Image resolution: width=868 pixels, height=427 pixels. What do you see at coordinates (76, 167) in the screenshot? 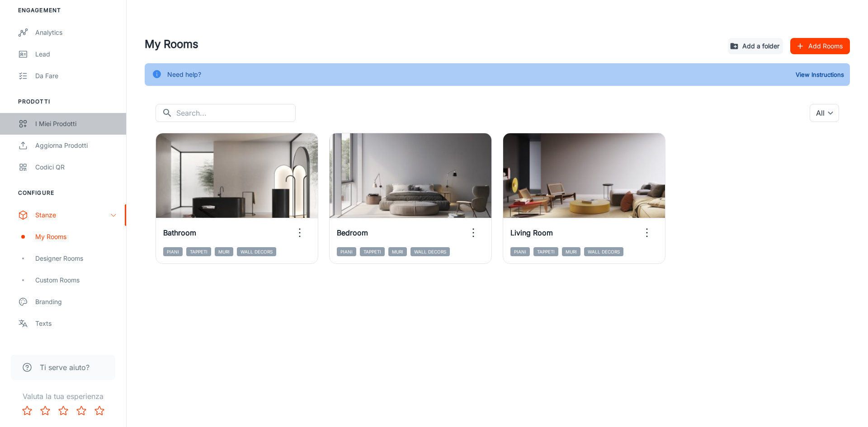
I see `div: Codici QR` at bounding box center [76, 167].